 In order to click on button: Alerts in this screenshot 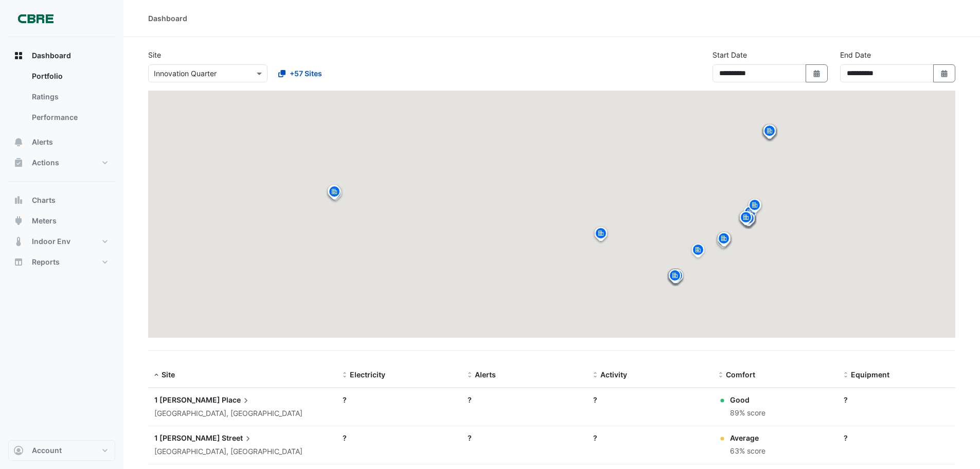, I will do `click(62, 142)`.